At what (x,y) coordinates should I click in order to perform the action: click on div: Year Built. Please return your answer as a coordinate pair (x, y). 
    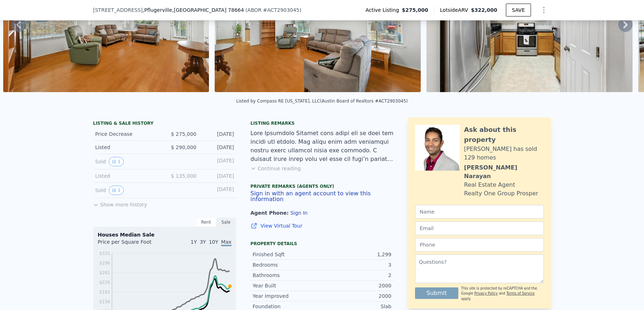
    Looking at the image, I should click on (287, 285).